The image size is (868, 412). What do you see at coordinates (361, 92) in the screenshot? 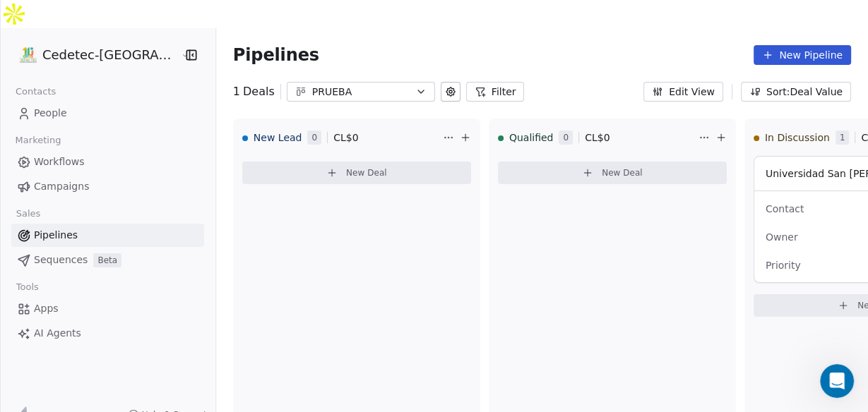
I see `div: PRUEBA` at bounding box center [361, 92].